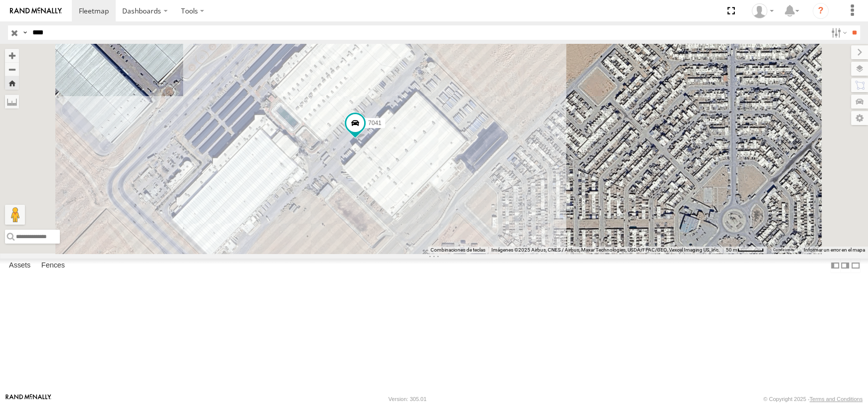  I want to click on span: 7041, so click(375, 123).